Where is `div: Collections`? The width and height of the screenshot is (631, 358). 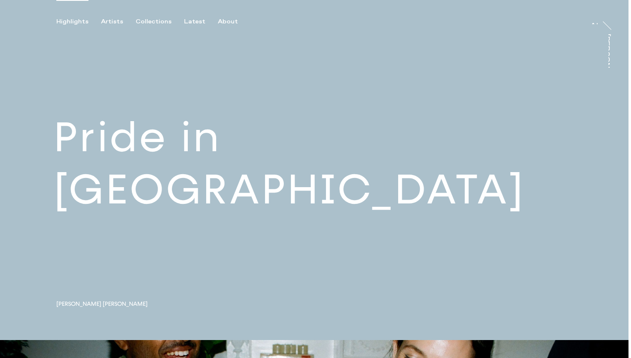
div: Collections is located at coordinates (154, 22).